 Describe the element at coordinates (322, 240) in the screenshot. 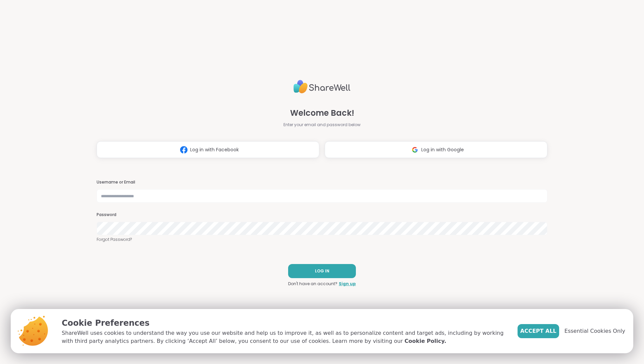

I see `a: Forgot Password?` at that location.